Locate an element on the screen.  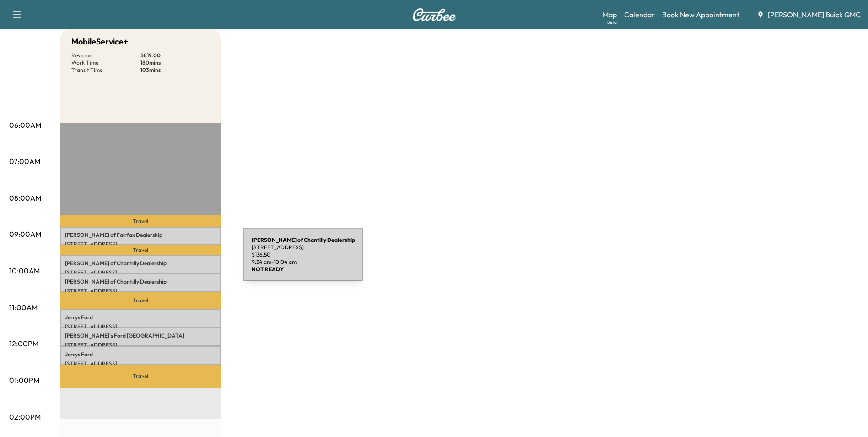
p: 12:00PM is located at coordinates (24, 343).